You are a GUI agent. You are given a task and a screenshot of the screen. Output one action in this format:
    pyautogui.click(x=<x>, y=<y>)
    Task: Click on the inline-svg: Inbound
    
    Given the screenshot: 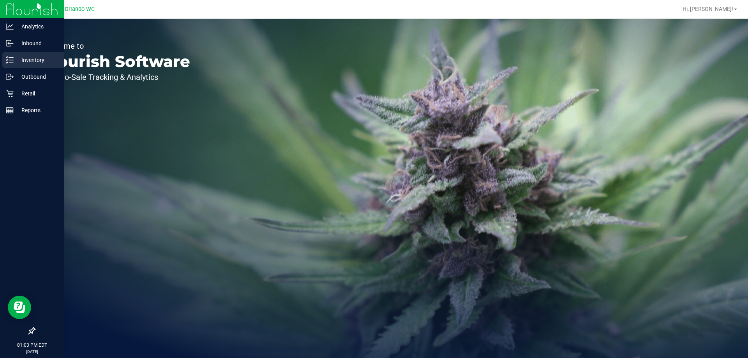 What is the action you would take?
    pyautogui.click(x=10, y=43)
    